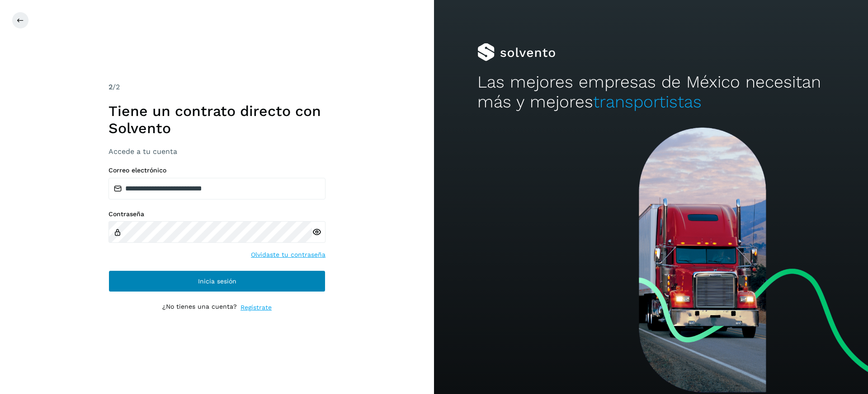 This screenshot has width=868, height=394. Describe the element at coordinates (217, 87) in the screenshot. I see `div: /2` at that location.